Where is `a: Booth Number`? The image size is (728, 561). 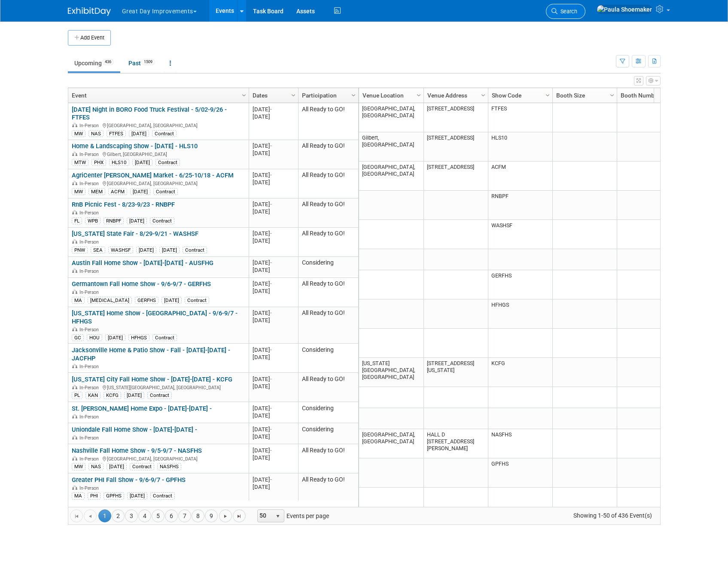 a: Booth Number is located at coordinates (648, 95).